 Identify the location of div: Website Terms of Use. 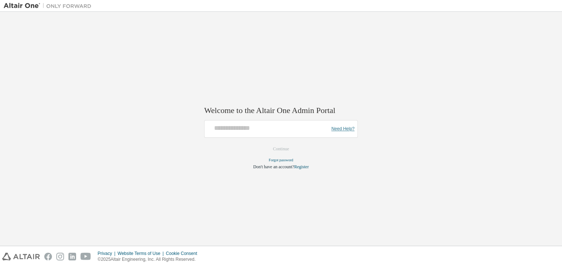
(142, 254).